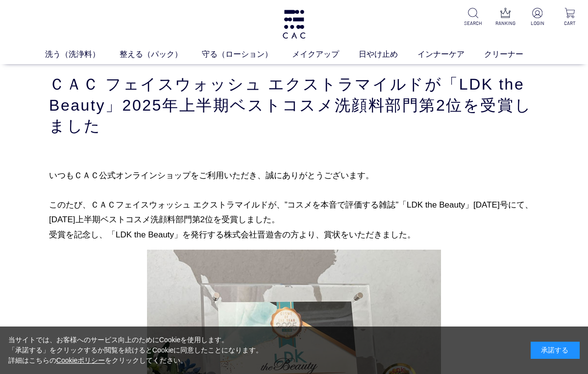 This screenshot has width=588, height=374. What do you see at coordinates (325, 55) in the screenshot?
I see `a: メイクアップ` at bounding box center [325, 55].